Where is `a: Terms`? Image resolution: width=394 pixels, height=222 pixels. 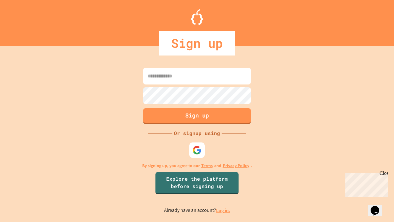 a: Terms is located at coordinates (207, 165).